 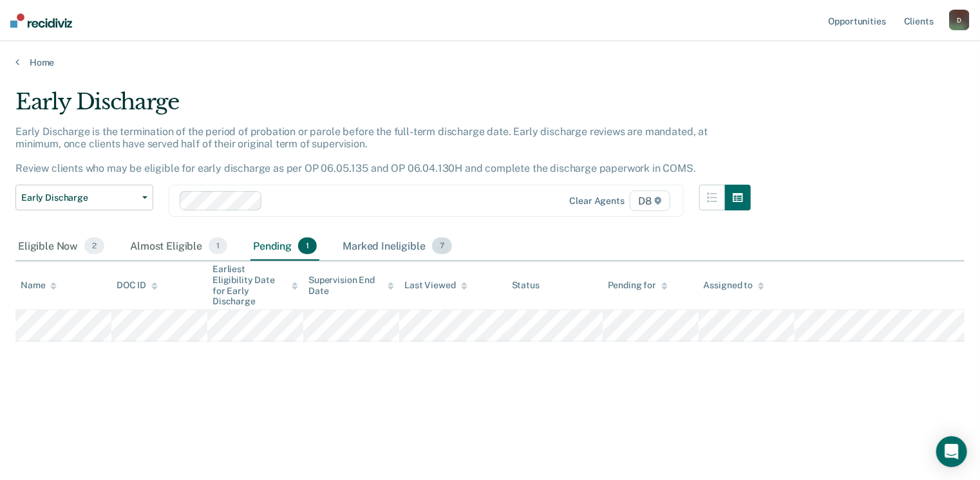 What do you see at coordinates (137, 285) in the screenshot?
I see `div: DOC ID` at bounding box center [137, 285].